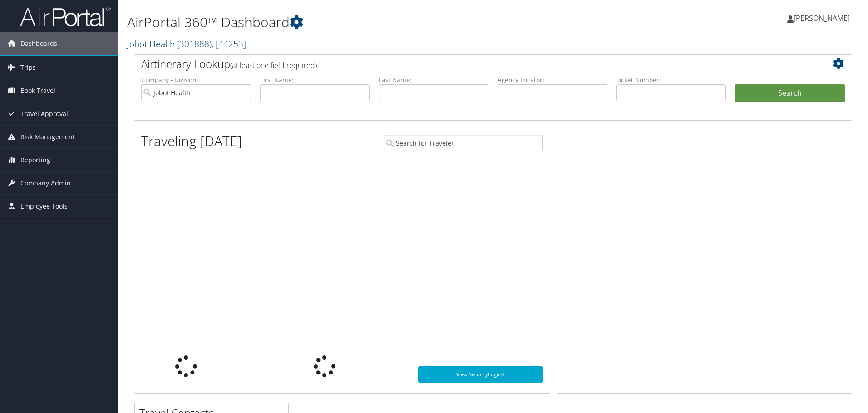  I want to click on button: Search, so click(790, 93).